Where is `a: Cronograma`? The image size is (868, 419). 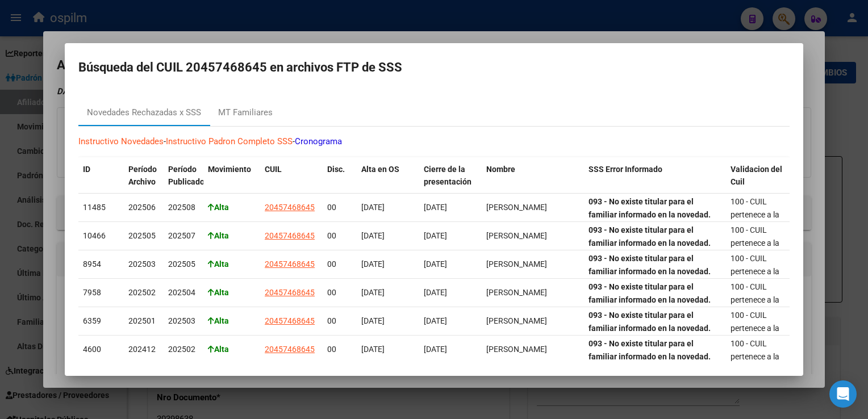
a: Cronograma is located at coordinates (318, 142).